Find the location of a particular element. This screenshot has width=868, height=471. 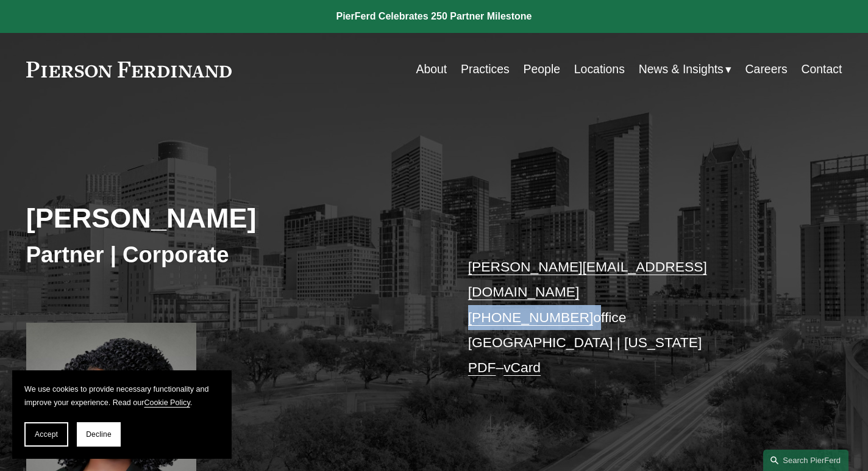

button: Accept is located at coordinates (46, 434).